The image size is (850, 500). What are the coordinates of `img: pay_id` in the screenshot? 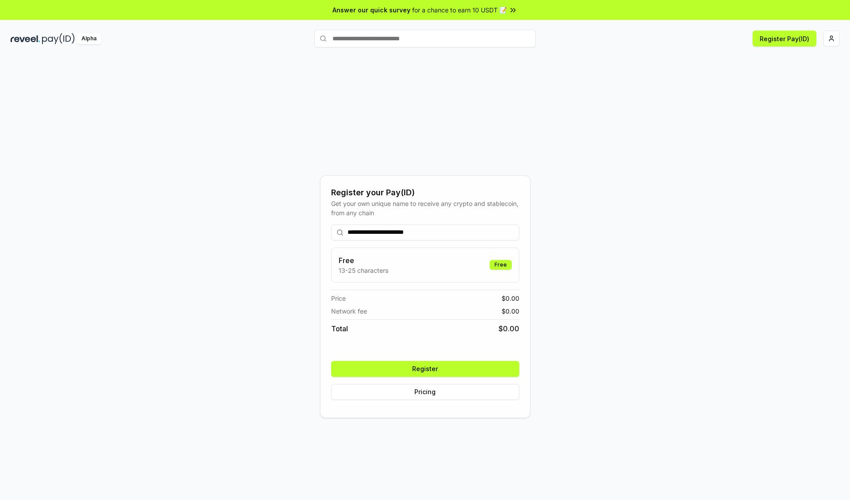 It's located at (58, 39).